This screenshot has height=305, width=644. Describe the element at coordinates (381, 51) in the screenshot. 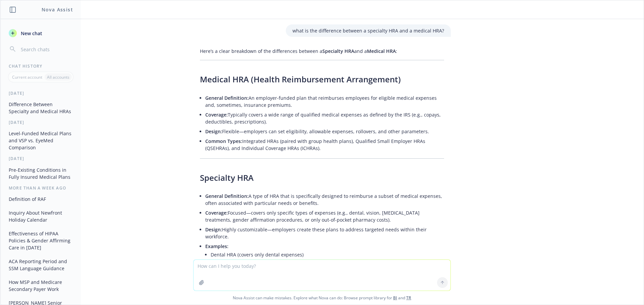

I see `span: Medical HRA` at that location.